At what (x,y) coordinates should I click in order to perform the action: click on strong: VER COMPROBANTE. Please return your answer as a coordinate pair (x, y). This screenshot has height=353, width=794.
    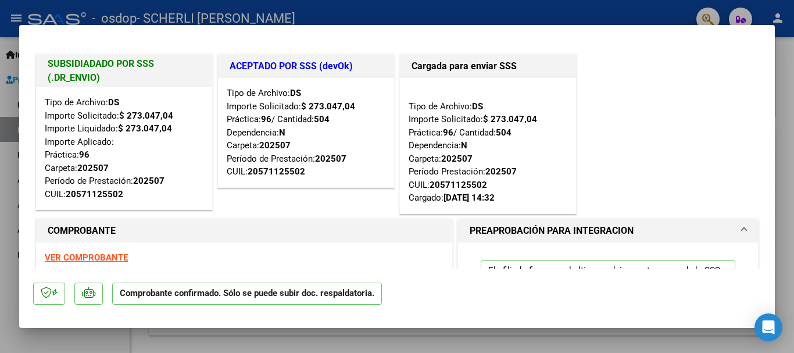
    Looking at the image, I should click on (86, 258).